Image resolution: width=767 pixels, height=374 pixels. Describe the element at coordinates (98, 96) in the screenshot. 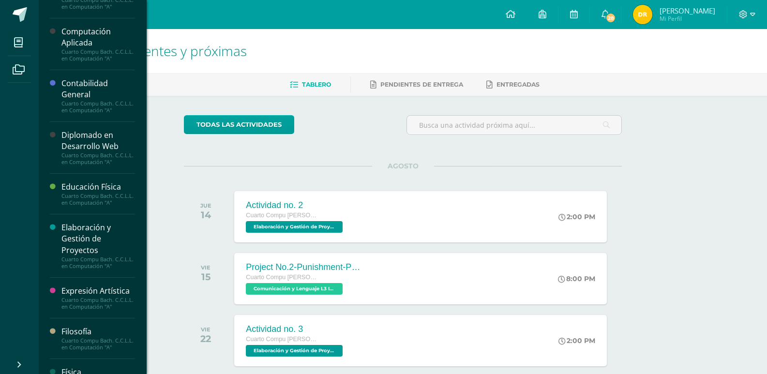

I see `a: Contabilidad GeneralCuarto Compu Bach. C.C.L.L. en Computación "A"` at that location.